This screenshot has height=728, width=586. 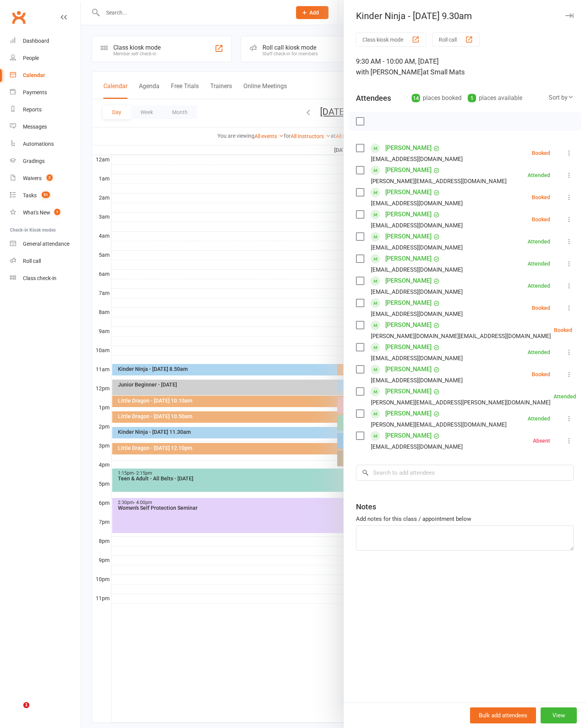 What do you see at coordinates (46, 194) in the screenshot?
I see `span: 51` at bounding box center [46, 194].